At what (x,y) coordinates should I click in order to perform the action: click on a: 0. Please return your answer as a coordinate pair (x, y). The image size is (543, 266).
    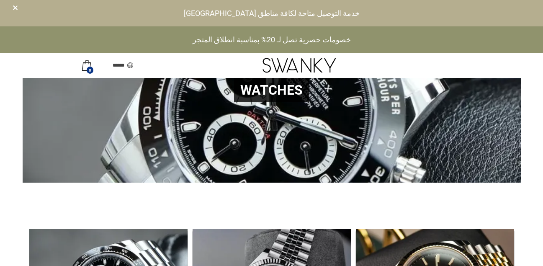
    Looking at the image, I should click on (87, 65).